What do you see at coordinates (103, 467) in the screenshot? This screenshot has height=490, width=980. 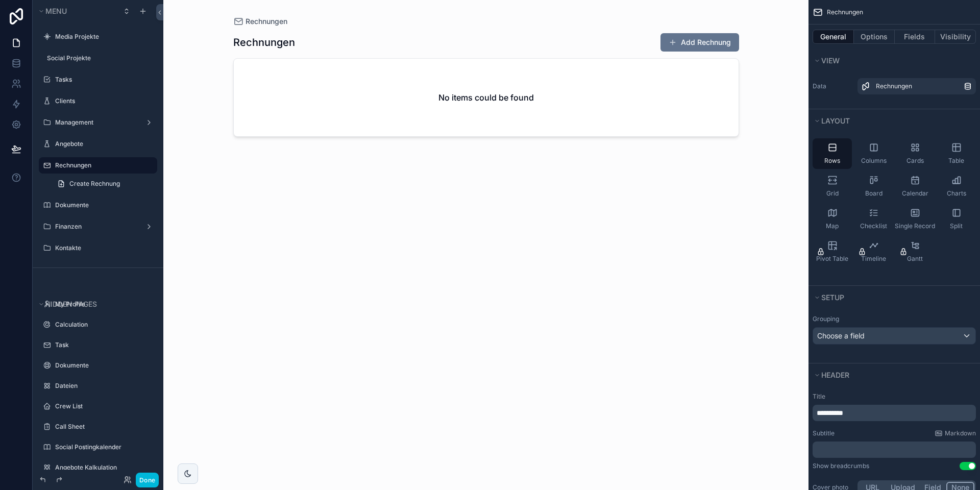 I see `label: Angebote Kalkulation` at bounding box center [103, 467].